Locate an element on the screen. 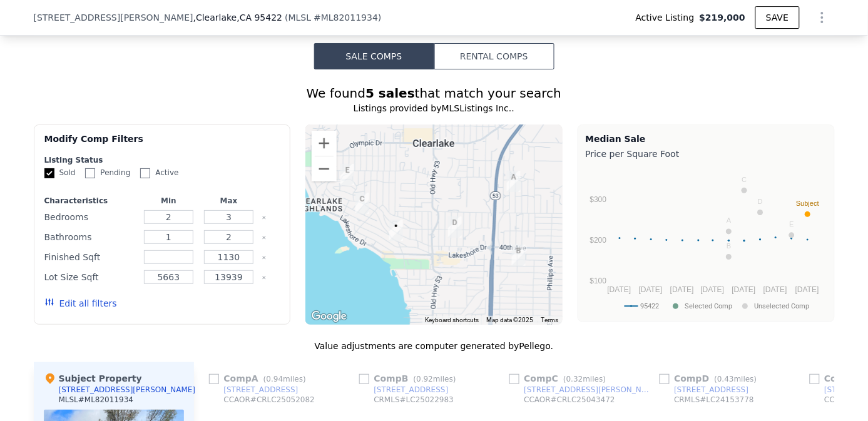 Image resolution: width=868 pixels, height=421 pixels. div: CRMLS # LC24153778 is located at coordinates (714, 399).